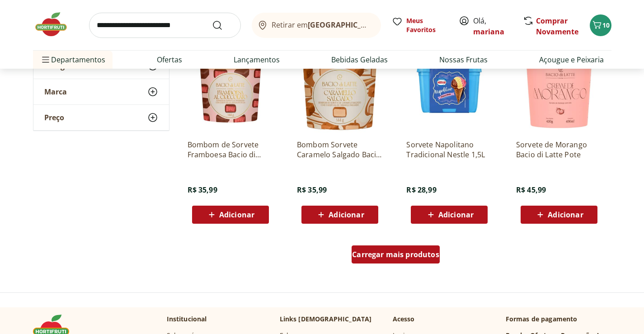 The image size is (644, 334). Describe the element at coordinates (606, 25) in the screenshot. I see `span: 10` at that location.